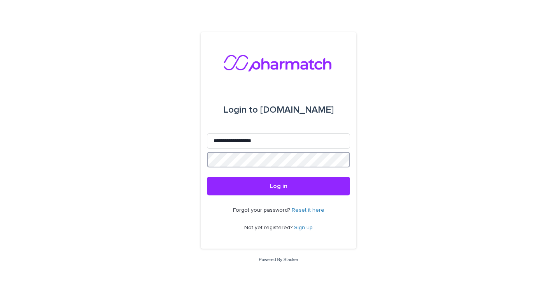  Describe the element at coordinates (278, 260) in the screenshot. I see `a: Powered By Stacker` at that location.